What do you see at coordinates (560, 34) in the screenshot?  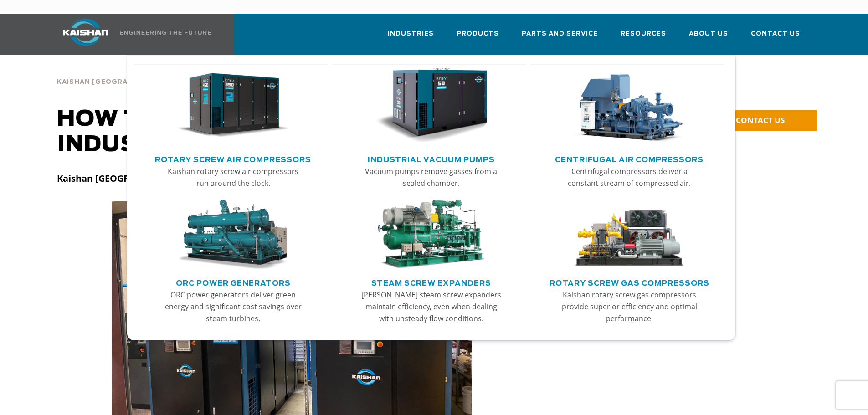 I see `span: Parts and Service` at bounding box center [560, 34].